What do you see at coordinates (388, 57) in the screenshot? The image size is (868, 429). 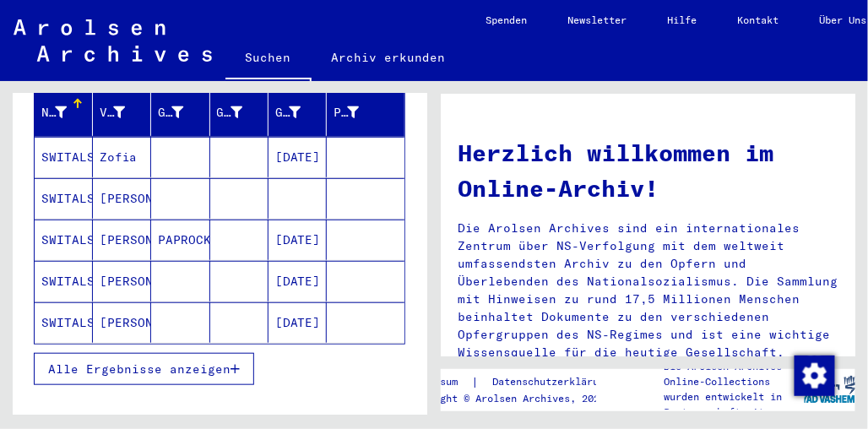 I see `a: Archiv erkunden` at bounding box center [388, 57].